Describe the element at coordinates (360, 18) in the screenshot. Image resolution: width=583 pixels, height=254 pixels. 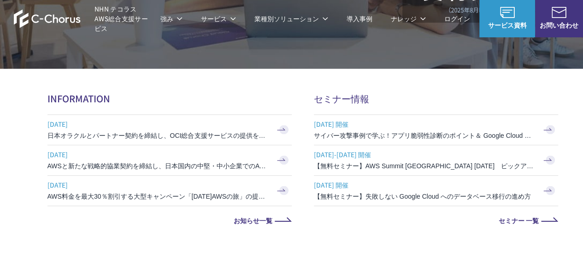
I see `a: 導入事例` at that location.